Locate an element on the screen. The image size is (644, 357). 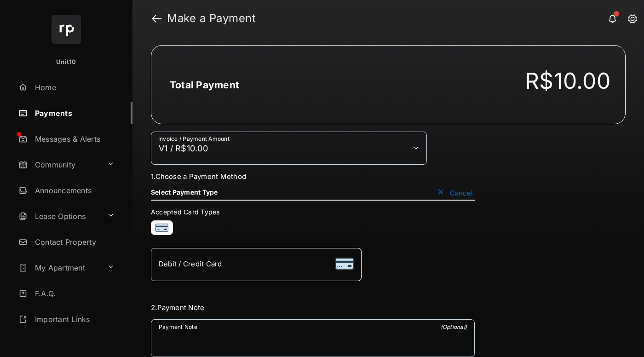
span: Accepted Card Types is located at coordinates (187, 211).